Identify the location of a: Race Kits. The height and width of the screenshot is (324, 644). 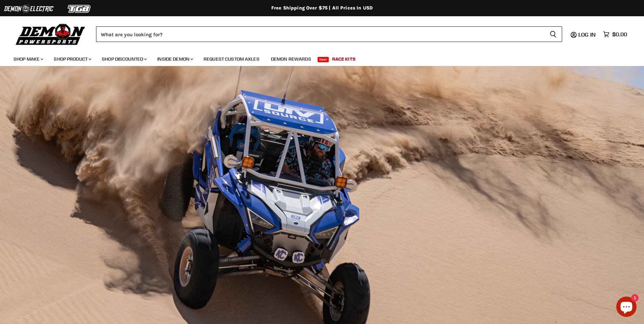
(344, 59).